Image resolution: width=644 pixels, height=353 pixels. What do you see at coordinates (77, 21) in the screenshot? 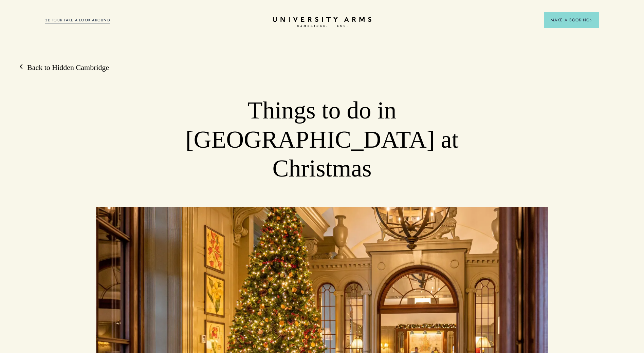
I see `a: 3D TOUR:TAKE A LOOK AROUND` at bounding box center [77, 21].